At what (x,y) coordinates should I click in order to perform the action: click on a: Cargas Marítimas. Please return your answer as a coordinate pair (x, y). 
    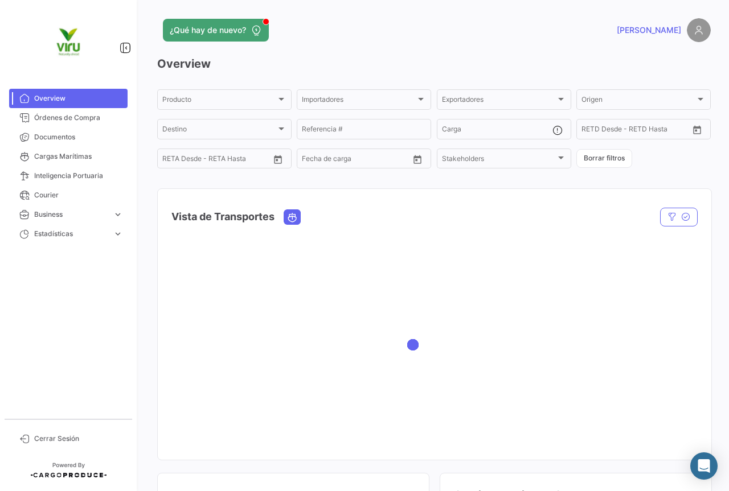
    Looking at the image, I should click on (68, 157).